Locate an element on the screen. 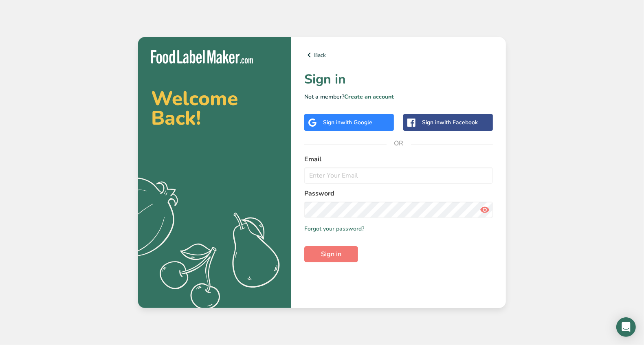  p: Not a member? is located at coordinates (398, 96).